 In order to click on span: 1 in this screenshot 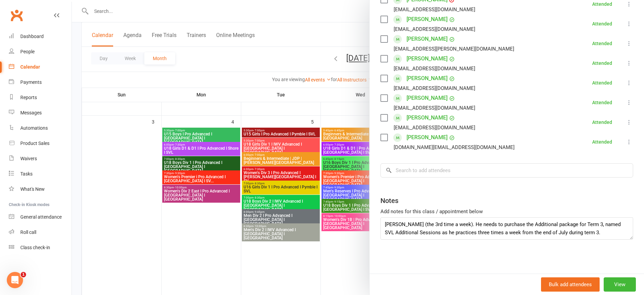, I will do `click(23, 275)`.